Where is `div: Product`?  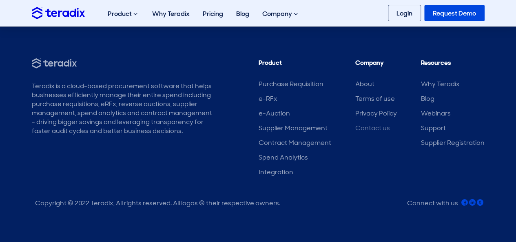 div: Product is located at coordinates (123, 14).